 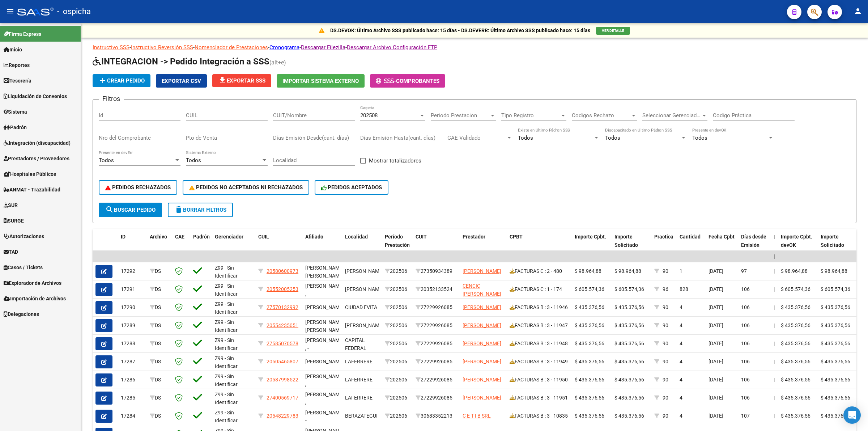 I want to click on span: Practica, so click(x=663, y=236).